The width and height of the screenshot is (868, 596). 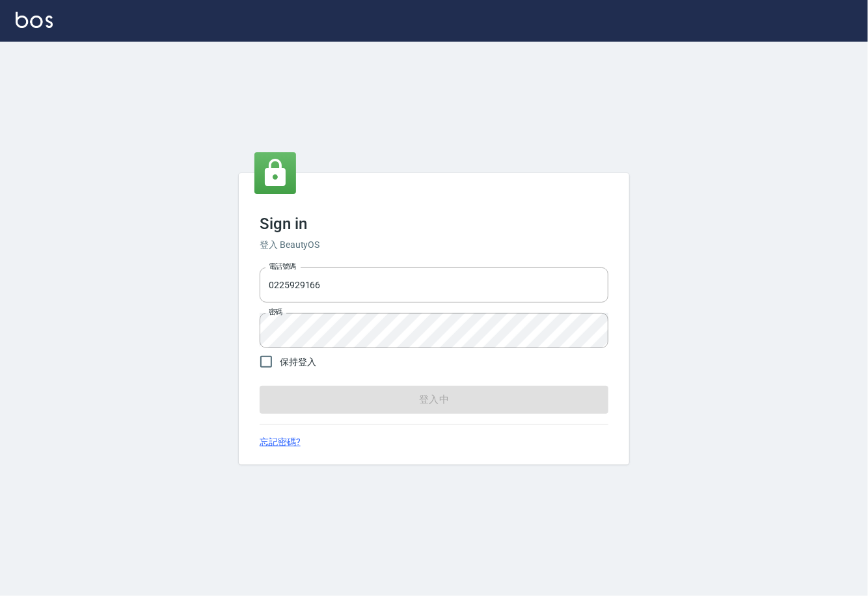 I want to click on h6: 登入 BeautyOS, so click(x=434, y=245).